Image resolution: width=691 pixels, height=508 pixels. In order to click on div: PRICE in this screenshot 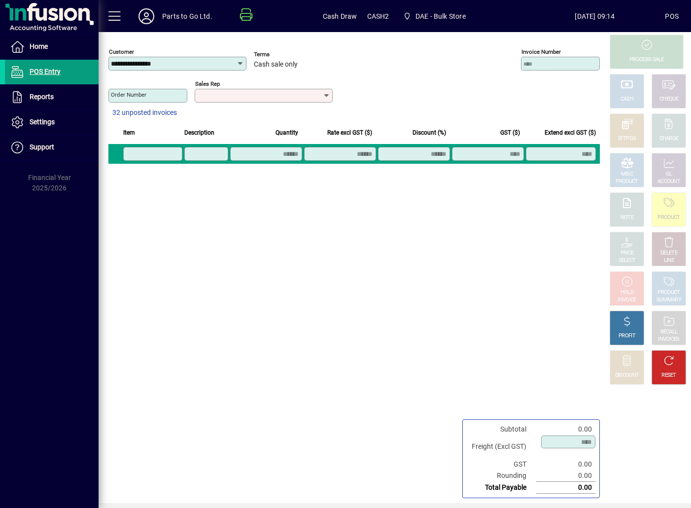, I will do `click(627, 253)`.